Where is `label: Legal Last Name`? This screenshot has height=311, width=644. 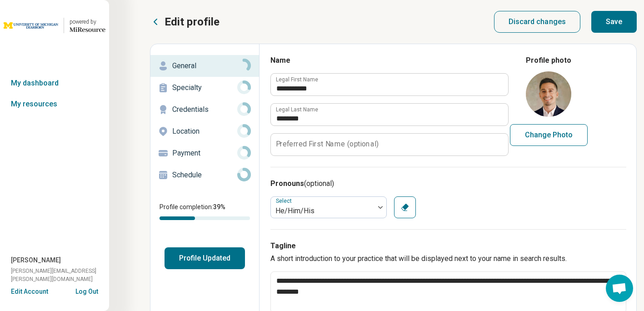
label: Legal Last Name is located at coordinates (297, 109).